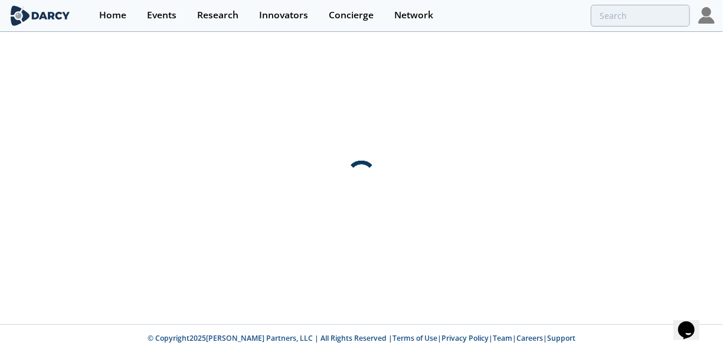  I want to click on div: Events, so click(162, 15).